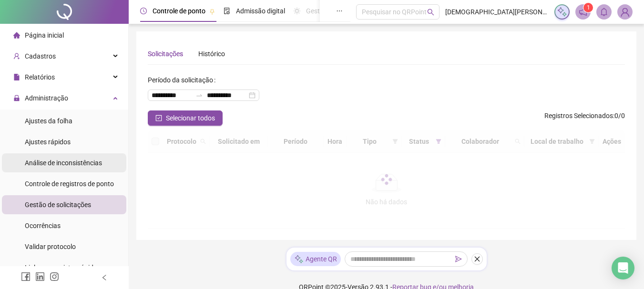 The image size is (644, 289). What do you see at coordinates (39, 77) in the screenshot?
I see `span: Relatórios` at bounding box center [39, 77].